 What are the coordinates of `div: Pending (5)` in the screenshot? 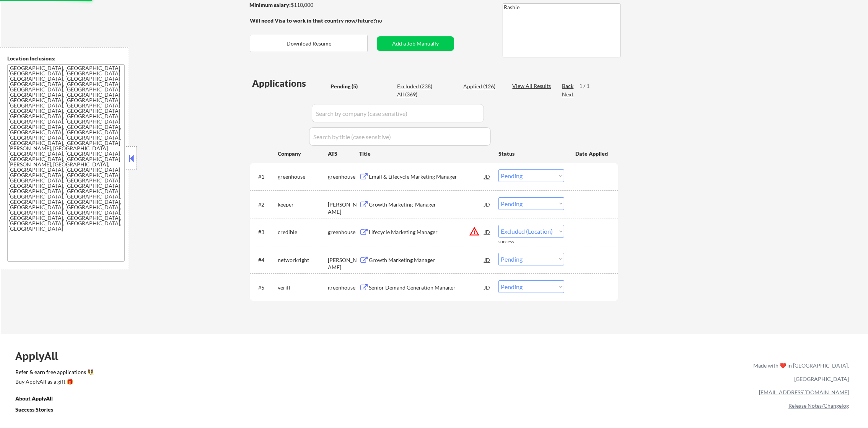 It's located at (350, 86).